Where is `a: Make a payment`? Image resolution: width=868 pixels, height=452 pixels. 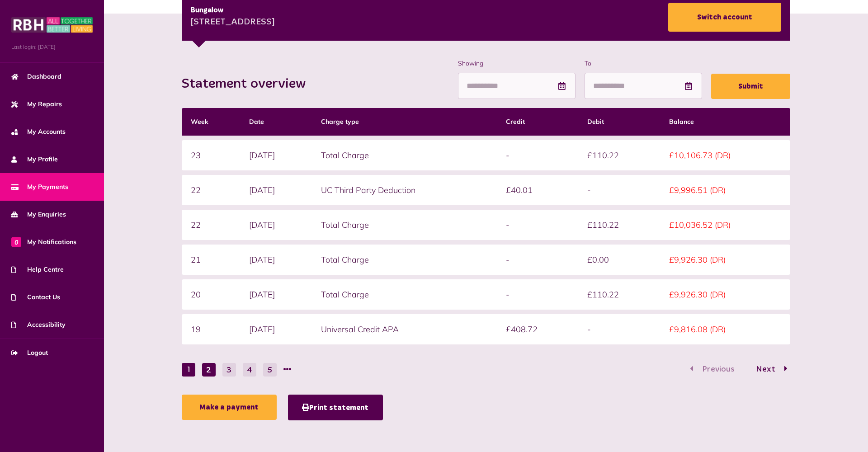
a: Make a payment is located at coordinates (229, 407).